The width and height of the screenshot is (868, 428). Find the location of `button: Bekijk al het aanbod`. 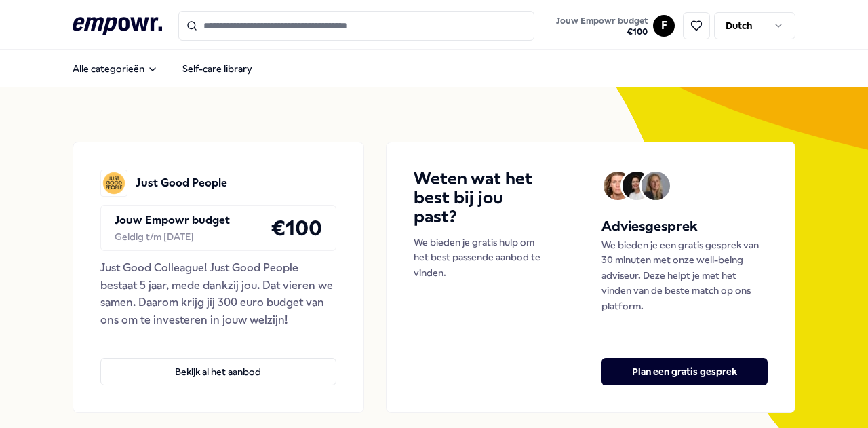

button: Bekijk al het aanbod is located at coordinates (218, 372).